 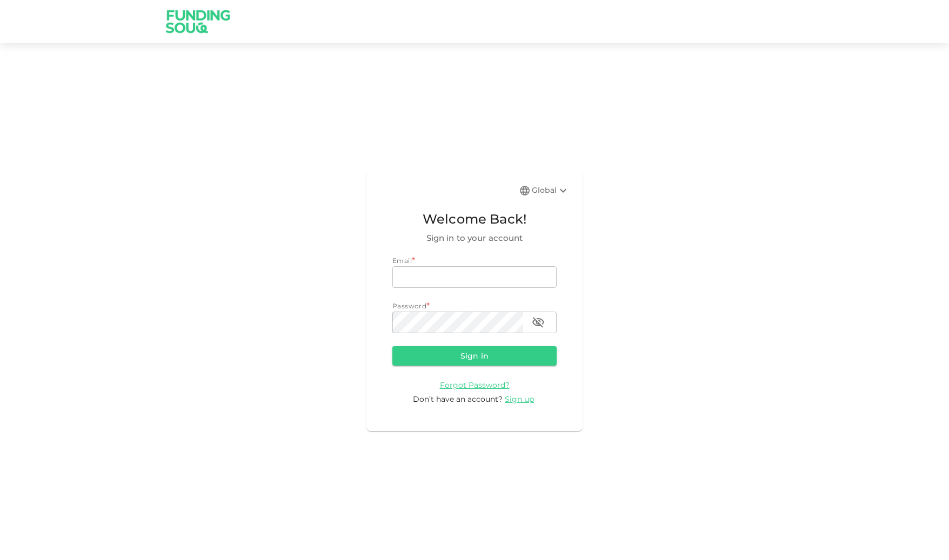 I want to click on span: Don’t have an account?, so click(x=458, y=399).